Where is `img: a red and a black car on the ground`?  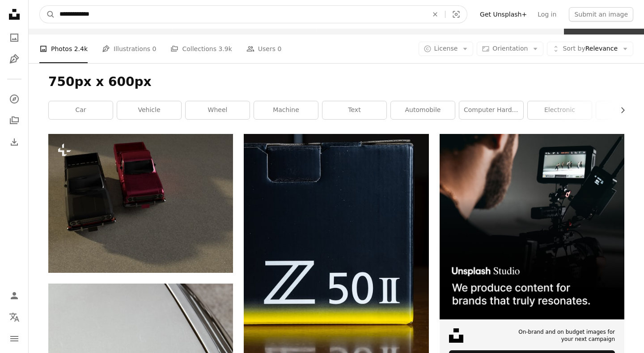
img: a red and a black car on the ground is located at coordinates (141, 203).